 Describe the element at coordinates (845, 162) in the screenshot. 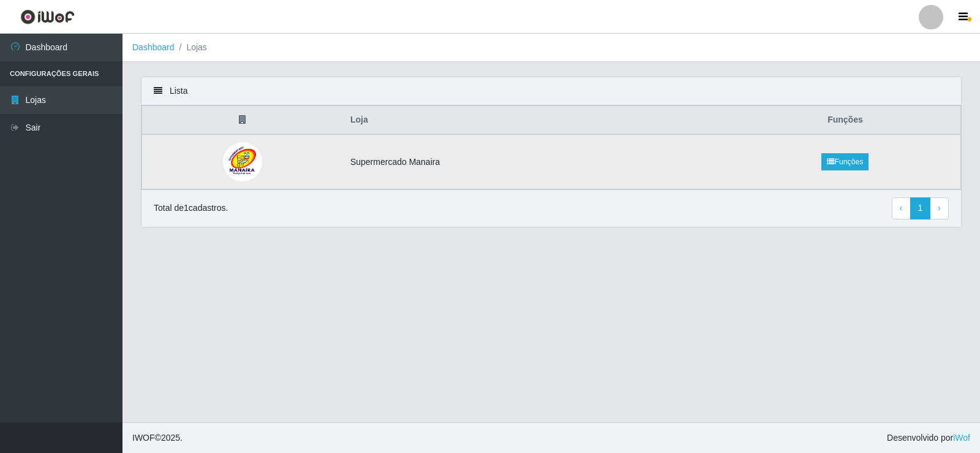

I see `a: Funções` at that location.